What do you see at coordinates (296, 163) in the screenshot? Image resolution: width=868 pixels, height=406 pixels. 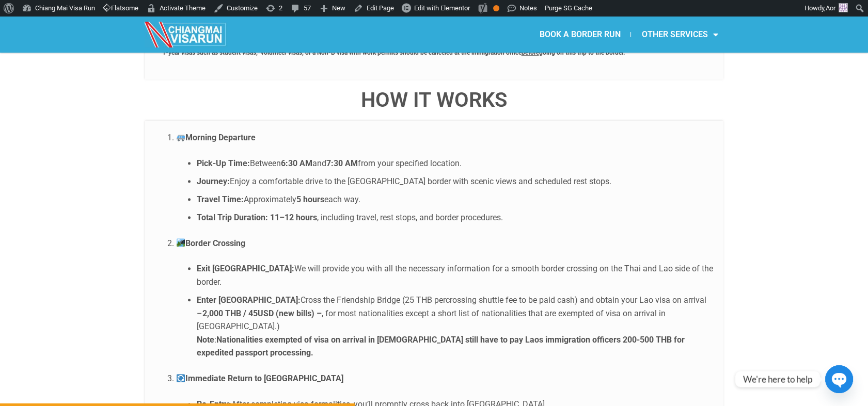 I see `strong: 6:30 AM` at bounding box center [296, 163].